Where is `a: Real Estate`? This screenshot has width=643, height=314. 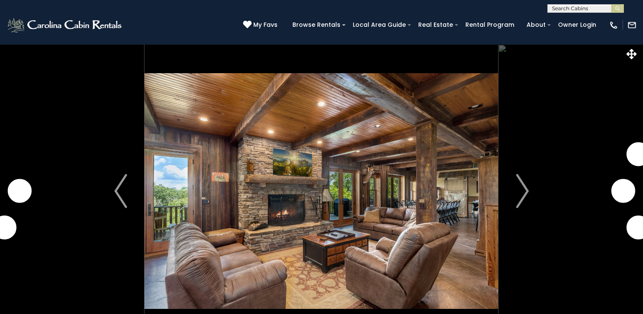 a: Real Estate is located at coordinates (436, 25).